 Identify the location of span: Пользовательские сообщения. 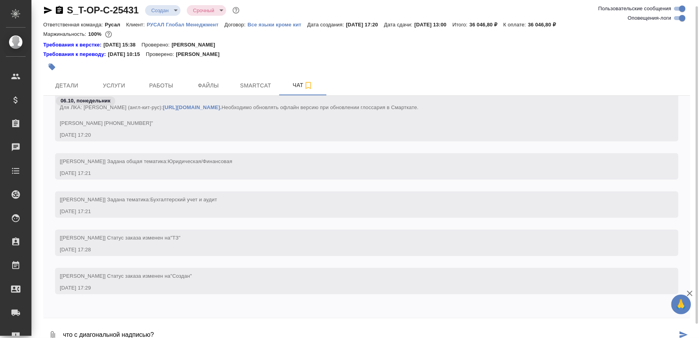
(635, 9).